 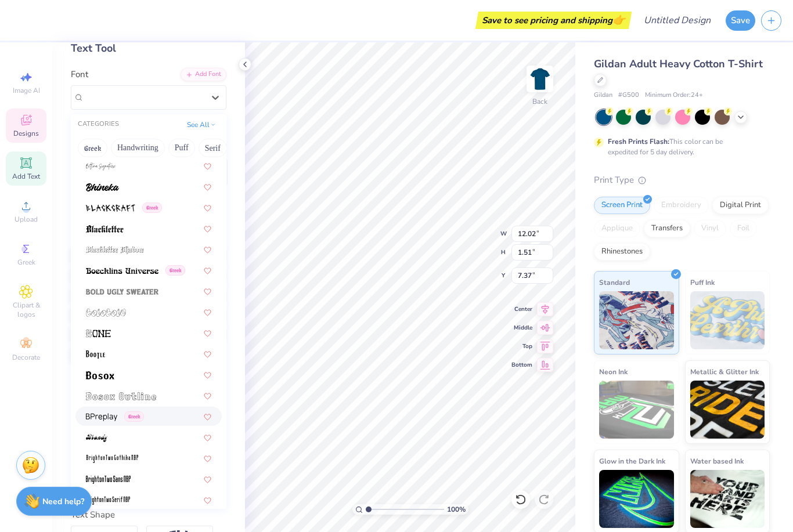 What do you see at coordinates (522, 347) in the screenshot?
I see `span: Top` at bounding box center [522, 347].